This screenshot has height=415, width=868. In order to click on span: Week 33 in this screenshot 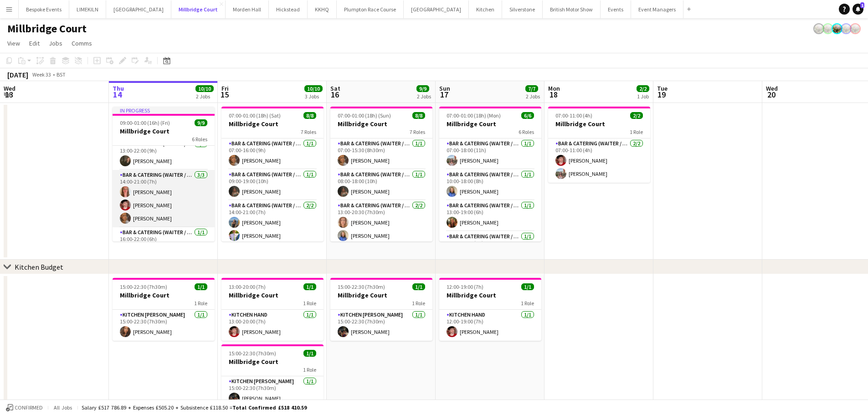, I will do `click(41, 75)`.